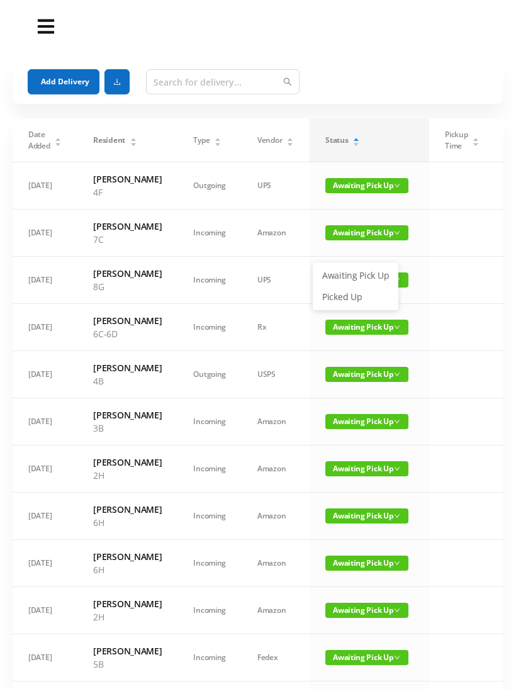 Image resolution: width=516 pixels, height=689 pixels. Describe the element at coordinates (269, 140) in the screenshot. I see `span: Vendor` at that location.